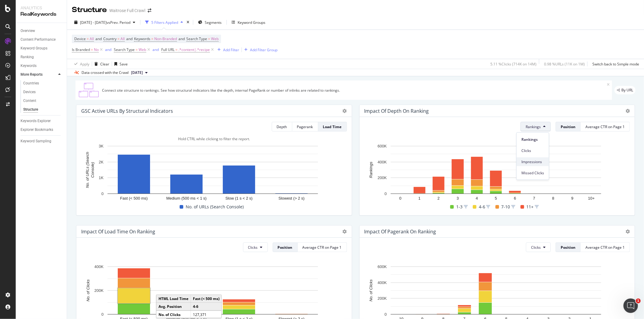 The width and height of the screenshot is (644, 319). Describe the element at coordinates (124, 50) in the screenshot. I see `span: Search Type` at that location.